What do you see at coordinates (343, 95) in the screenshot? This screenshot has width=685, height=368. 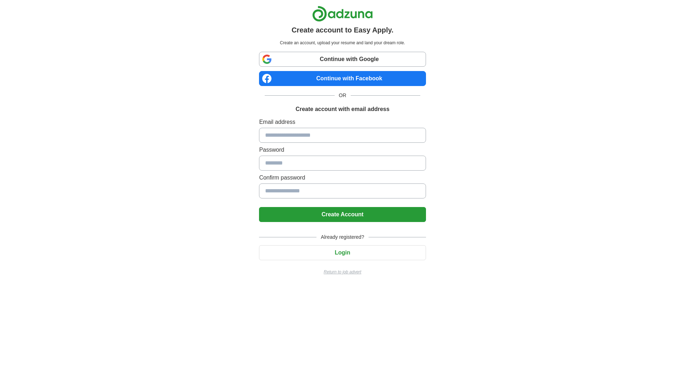 I see `span: OR` at bounding box center [343, 95].